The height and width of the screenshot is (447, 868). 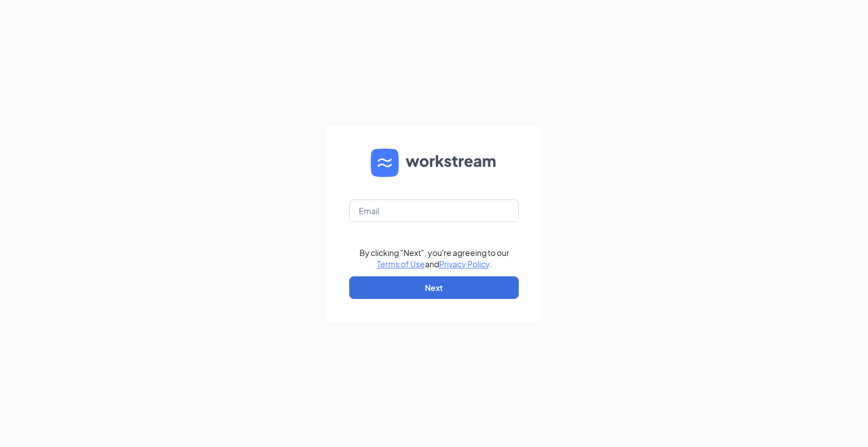 What do you see at coordinates (434, 163) in the screenshot?
I see `img: WS logo and Workstream text` at bounding box center [434, 163].